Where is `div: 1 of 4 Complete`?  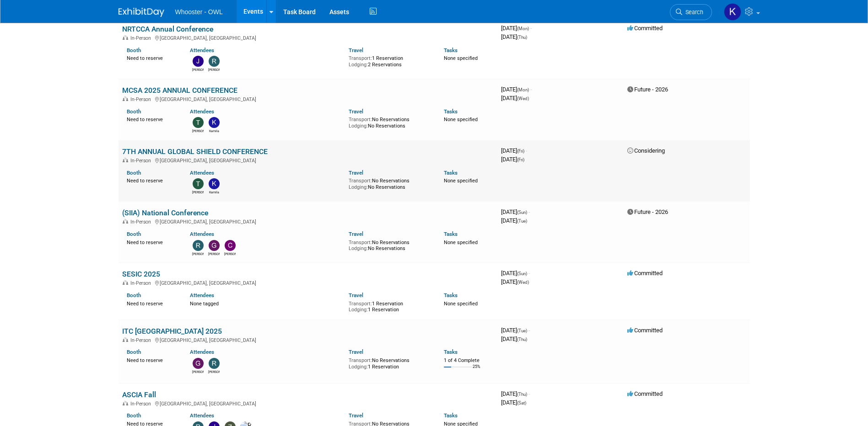
div: 1 of 4 Complete is located at coordinates (469, 361).